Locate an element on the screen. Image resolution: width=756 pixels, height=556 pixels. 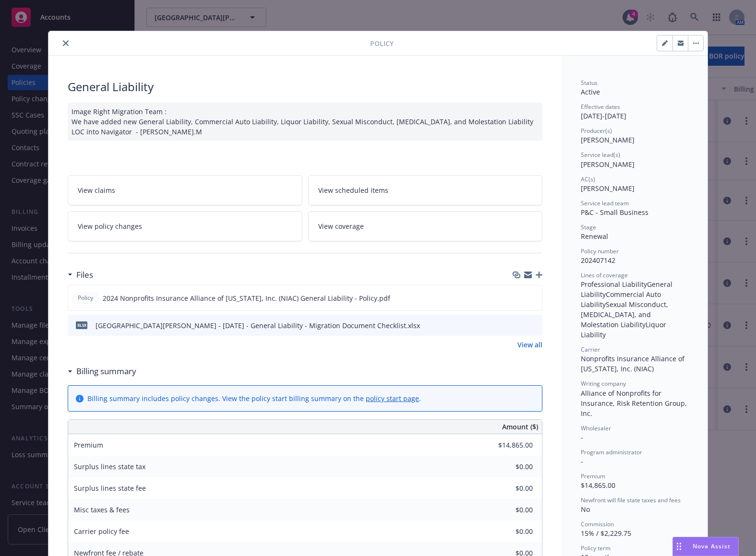
div: Billing summary is located at coordinates (102, 371).